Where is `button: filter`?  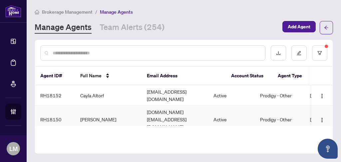 button: filter is located at coordinates (320, 53).